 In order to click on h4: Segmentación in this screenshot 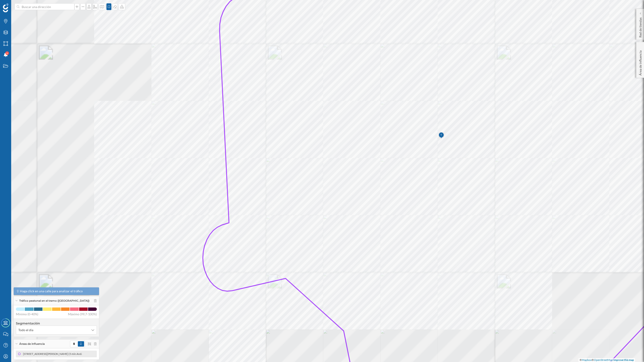, I will do `click(56, 323)`.